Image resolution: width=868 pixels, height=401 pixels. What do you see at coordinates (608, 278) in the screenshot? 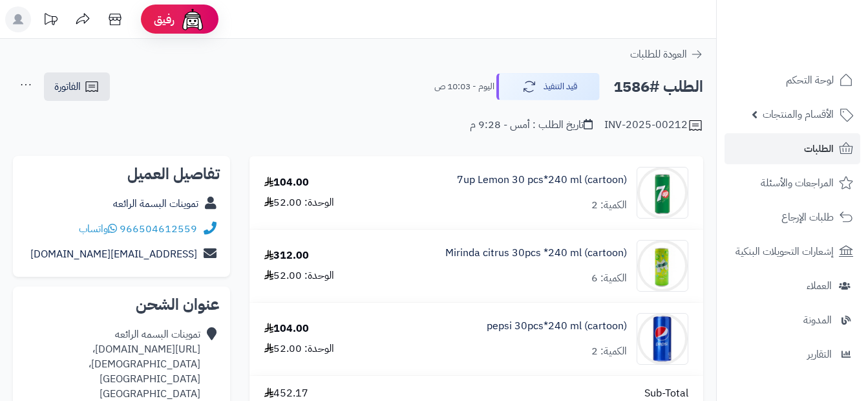
I see `div: الكمية: 6` at bounding box center [608, 278].